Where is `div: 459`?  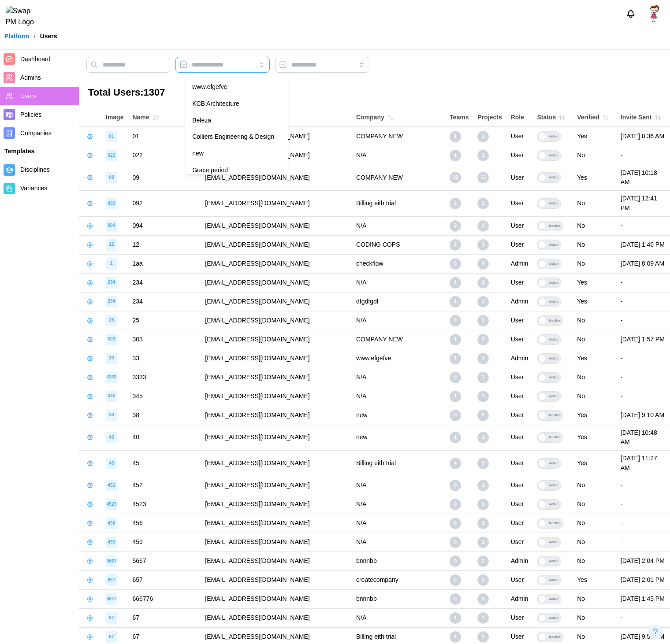
div: 459 is located at coordinates (164, 542).